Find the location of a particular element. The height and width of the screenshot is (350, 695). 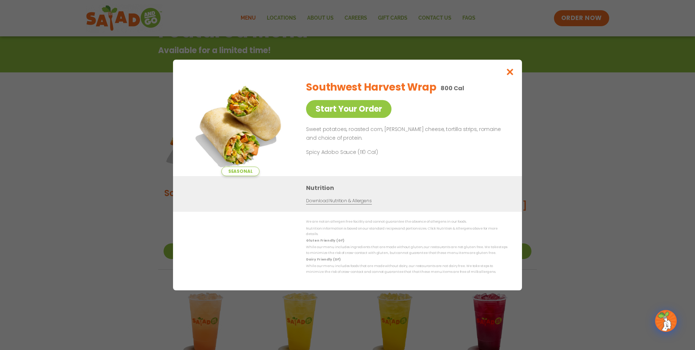

button: Close modal is located at coordinates (510, 72).